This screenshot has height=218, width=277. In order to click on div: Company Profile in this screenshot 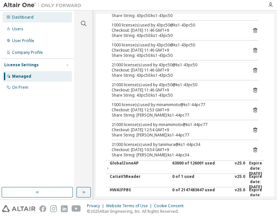, I will do `click(27, 52)`.